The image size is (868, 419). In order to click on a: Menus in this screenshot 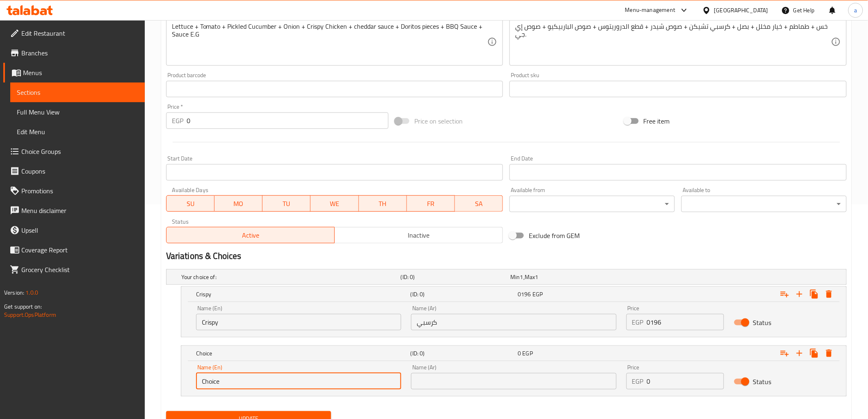, I will do `click(74, 73)`.